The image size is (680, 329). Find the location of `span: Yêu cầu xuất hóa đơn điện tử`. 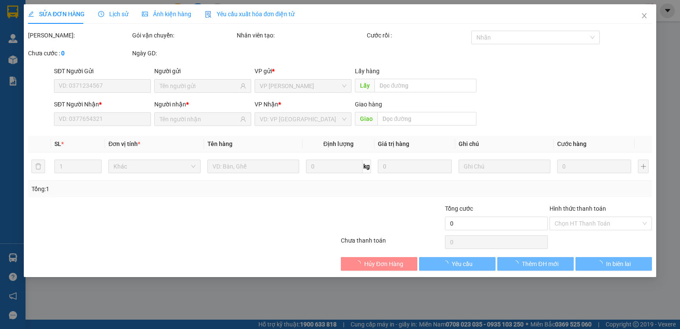

span: Yêu cầu xuất hóa đơn điện tử is located at coordinates (250, 14).